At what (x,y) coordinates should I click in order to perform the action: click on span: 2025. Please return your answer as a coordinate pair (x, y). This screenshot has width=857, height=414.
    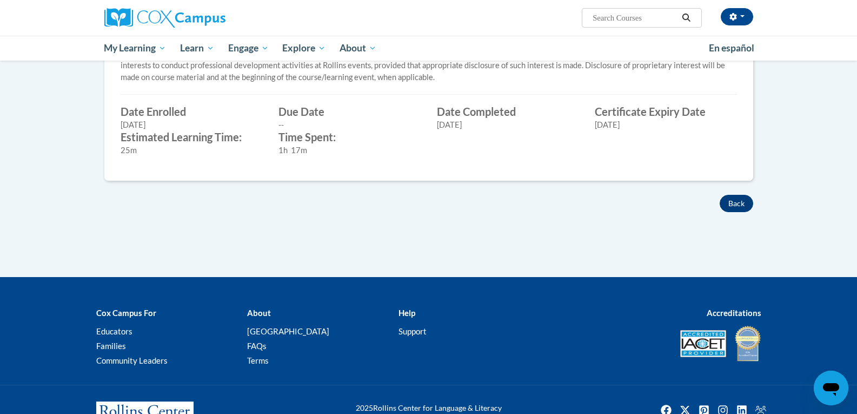
    Looking at the image, I should click on (364, 407).